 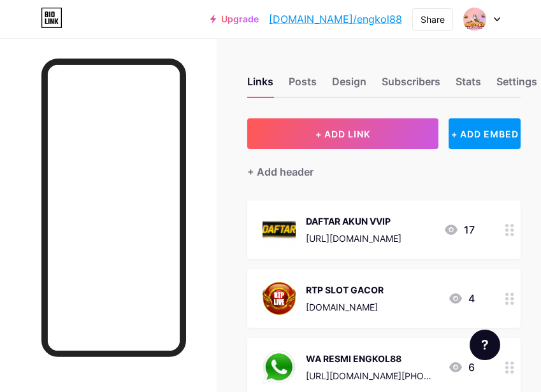 What do you see at coordinates (349, 85) in the screenshot?
I see `div: Design` at bounding box center [349, 85].